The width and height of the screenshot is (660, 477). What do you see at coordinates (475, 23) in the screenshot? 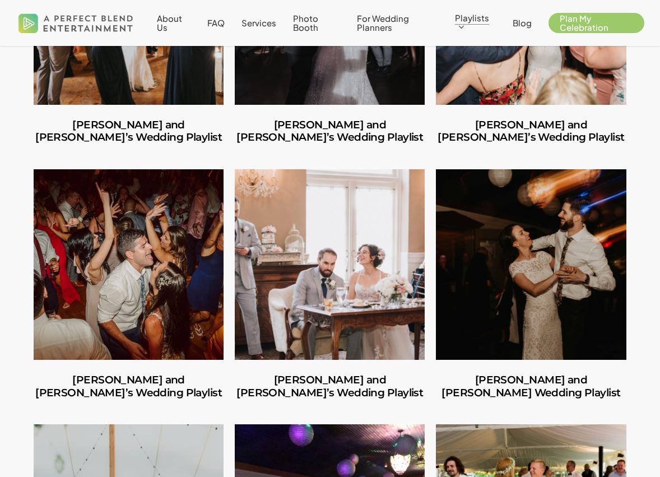
I see `a: Playlists` at bounding box center [475, 23].